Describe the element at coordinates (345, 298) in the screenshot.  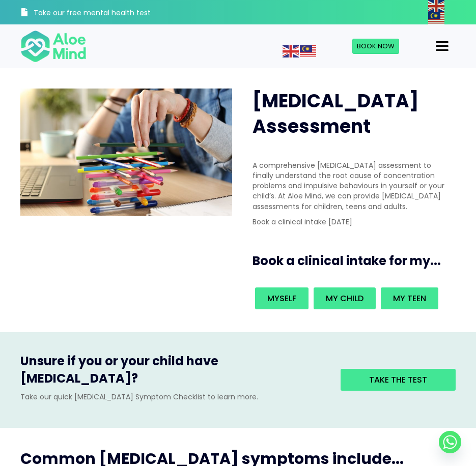
I see `span: My child` at that location.